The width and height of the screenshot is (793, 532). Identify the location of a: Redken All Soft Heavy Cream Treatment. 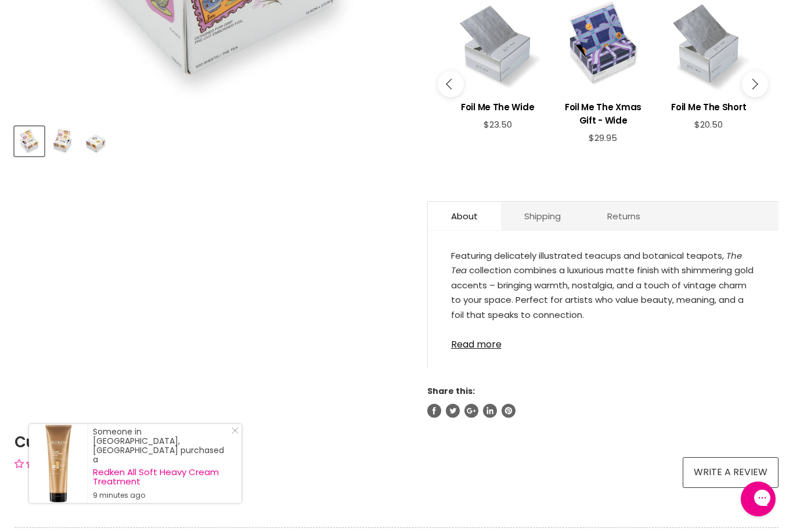
(162, 477).